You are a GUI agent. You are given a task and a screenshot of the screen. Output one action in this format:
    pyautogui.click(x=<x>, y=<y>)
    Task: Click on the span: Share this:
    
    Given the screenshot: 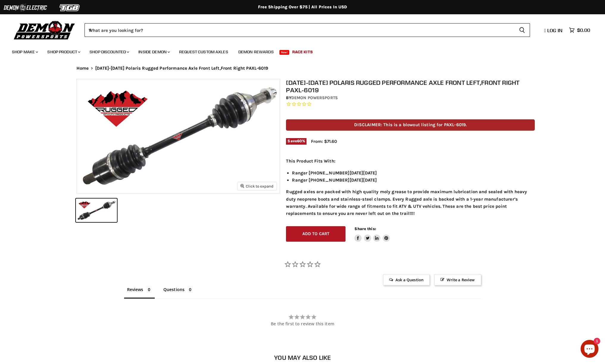 What is the action you would take?
    pyautogui.click(x=365, y=229)
    